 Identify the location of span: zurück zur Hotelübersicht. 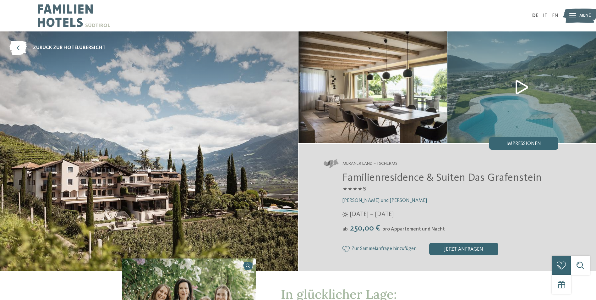
(69, 48).